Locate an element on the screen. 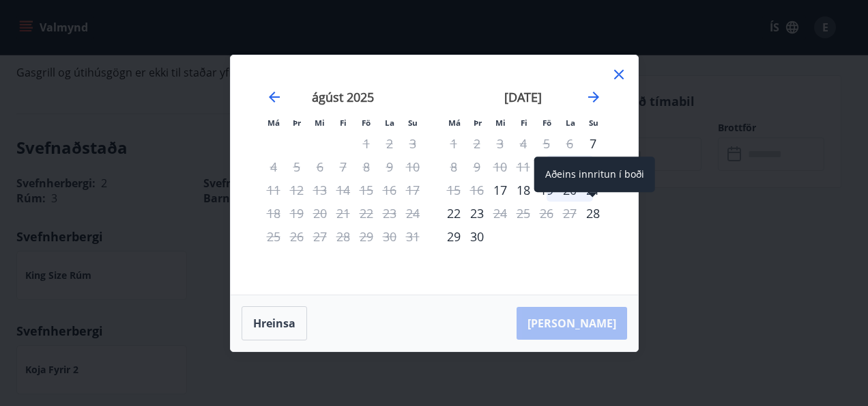 This screenshot has width=868, height=406. td: Not available. fimmtudagur, 7. ágúst 2025 is located at coordinates (343, 166).